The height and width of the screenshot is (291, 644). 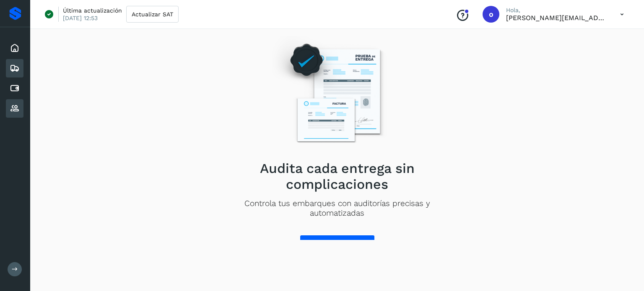 I want to click on span: Actualizar SAT, so click(x=152, y=14).